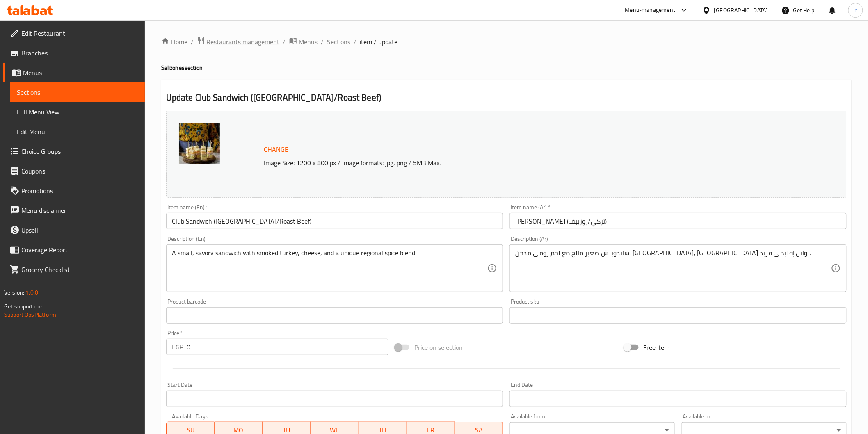 This screenshot has height=434, width=868. I want to click on span: Menu disclaimer, so click(80, 210).